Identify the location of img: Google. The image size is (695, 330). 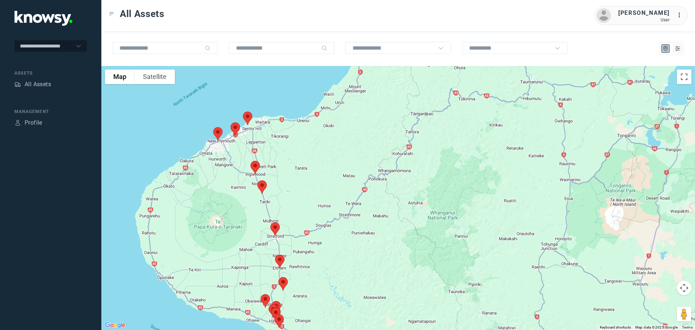
(115, 325).